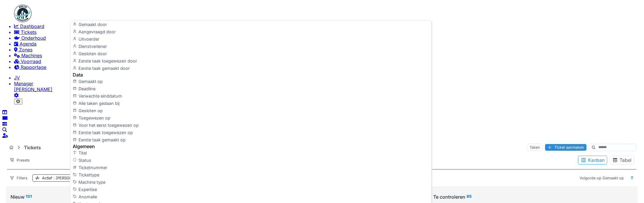  I want to click on div: Status, so click(250, 160).